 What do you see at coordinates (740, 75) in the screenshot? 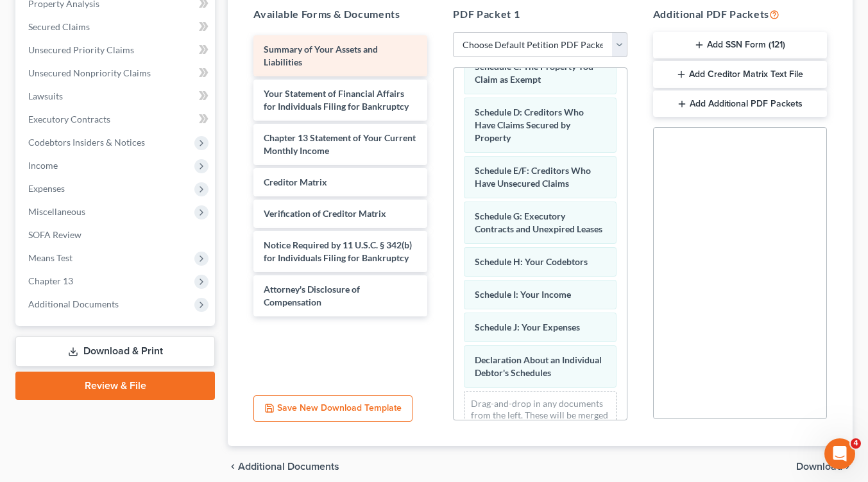
I see `button: Add Creditor Matrix Text File` at bounding box center [740, 75].